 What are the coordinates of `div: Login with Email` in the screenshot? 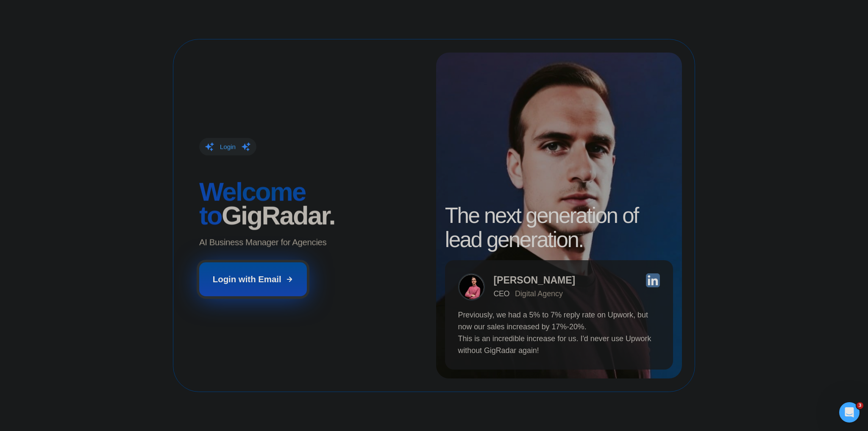 It's located at (247, 279).